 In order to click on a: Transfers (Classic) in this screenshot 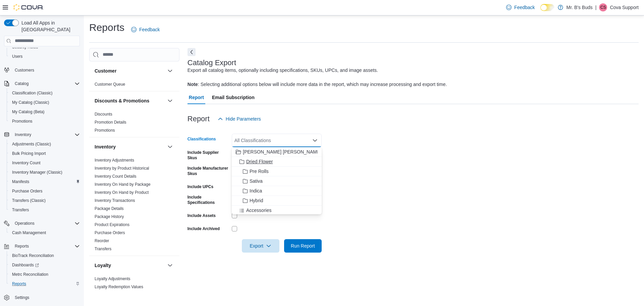, I will do `click(29, 200)`.